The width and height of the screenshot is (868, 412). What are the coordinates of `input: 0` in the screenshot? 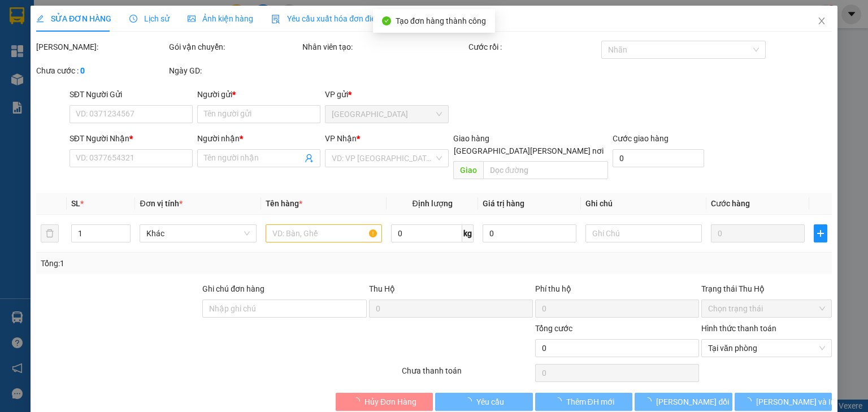 It's located at (758, 233).